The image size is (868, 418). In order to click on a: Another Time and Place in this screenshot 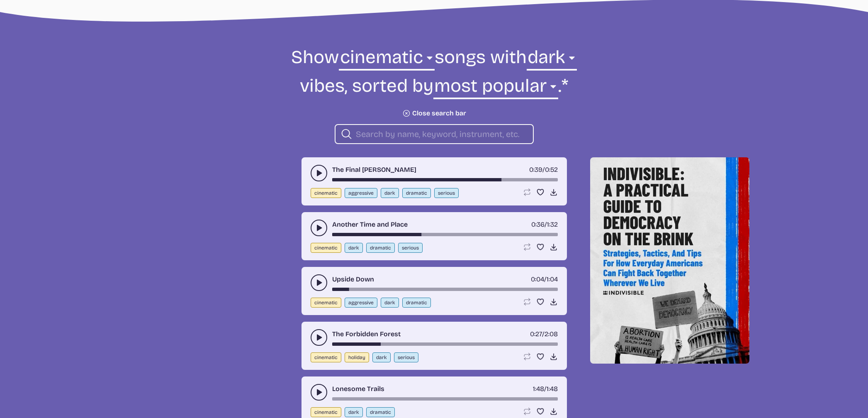, I will do `click(370, 225)`.